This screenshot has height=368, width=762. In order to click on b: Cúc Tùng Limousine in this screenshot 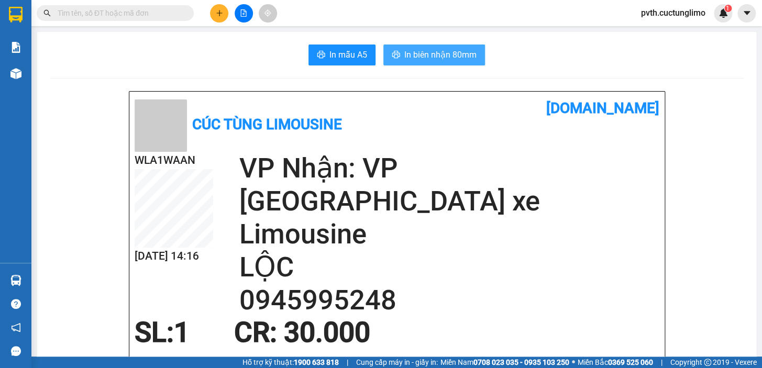, I will do `click(267, 124)`.